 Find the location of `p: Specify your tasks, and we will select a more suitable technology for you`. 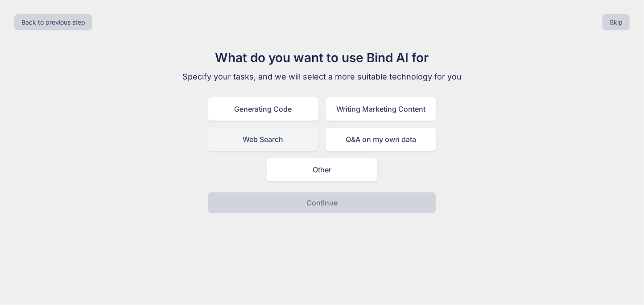

p: Specify your tasks, and we will select a more suitable technology for you is located at coordinates (322, 77).